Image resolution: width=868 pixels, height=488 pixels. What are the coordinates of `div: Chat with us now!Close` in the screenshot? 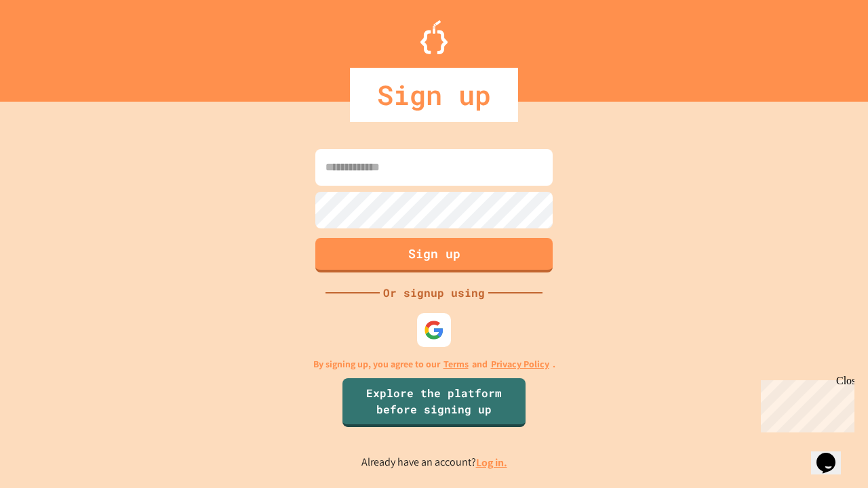 It's located at (50, 46).